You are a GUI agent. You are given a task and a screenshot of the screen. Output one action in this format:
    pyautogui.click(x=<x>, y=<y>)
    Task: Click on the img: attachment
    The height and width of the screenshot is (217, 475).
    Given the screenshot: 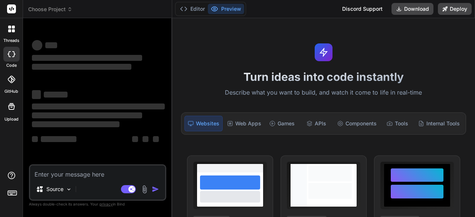 What is the action you would take?
    pyautogui.click(x=144, y=189)
    